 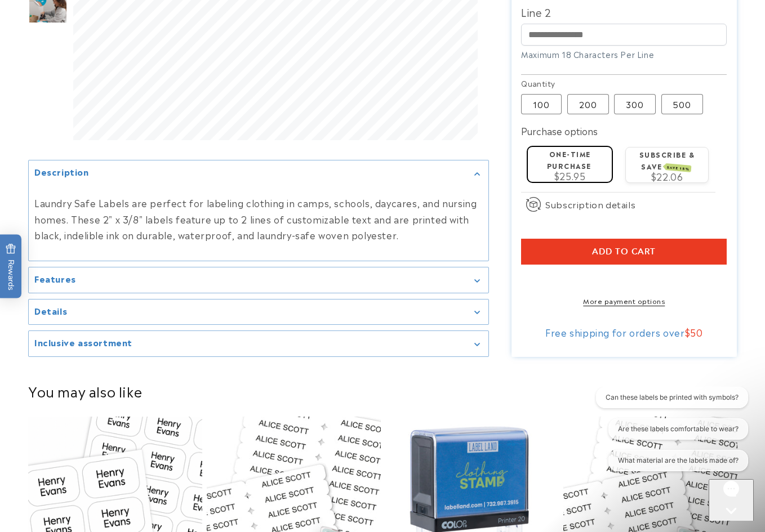 I want to click on span: Add to cart, so click(x=623, y=251).